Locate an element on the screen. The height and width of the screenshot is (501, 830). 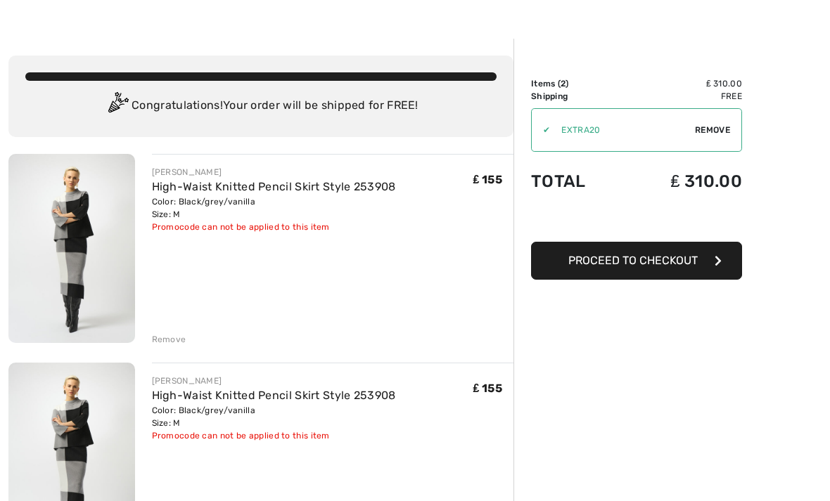
span: Proceed to Checkout is located at coordinates (633, 260).